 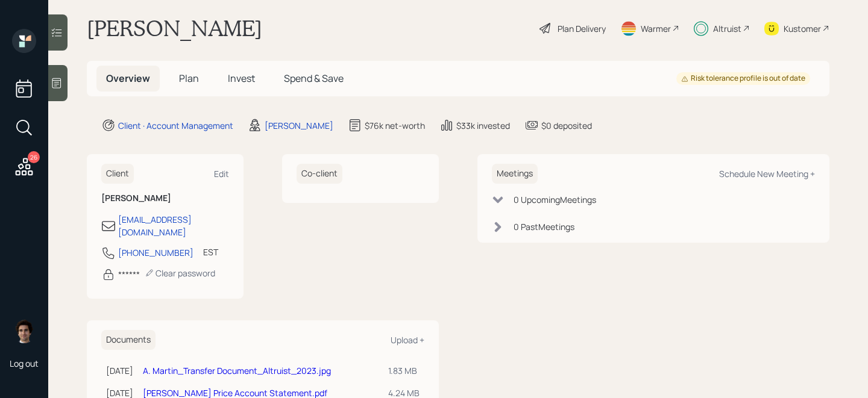 I want to click on h6: Meetings, so click(x=515, y=174).